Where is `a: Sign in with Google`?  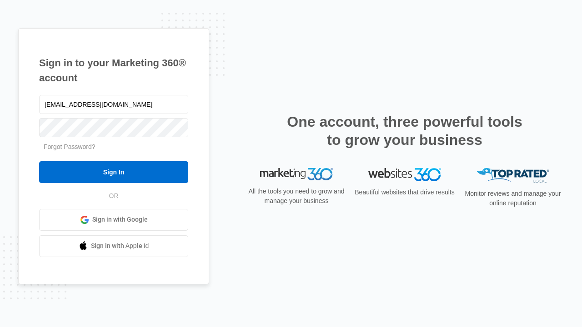 a: Sign in with Google is located at coordinates (114, 220).